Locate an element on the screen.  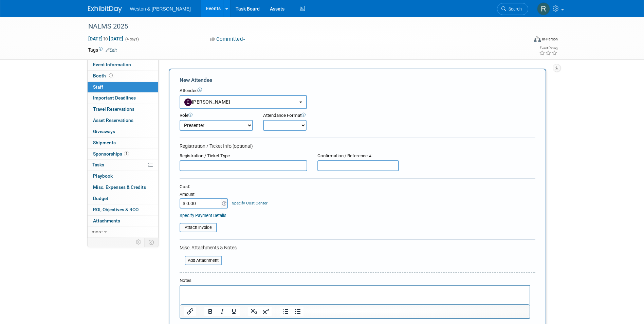
div: Cost: is located at coordinates (357, 187).